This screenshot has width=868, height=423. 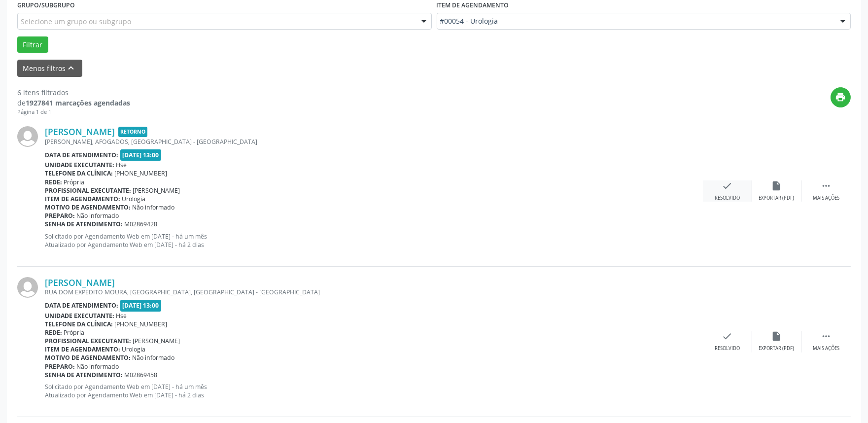 What do you see at coordinates (50, 68) in the screenshot?
I see `button: Menos filtroskeyboard_arrow_up` at bounding box center [50, 68].